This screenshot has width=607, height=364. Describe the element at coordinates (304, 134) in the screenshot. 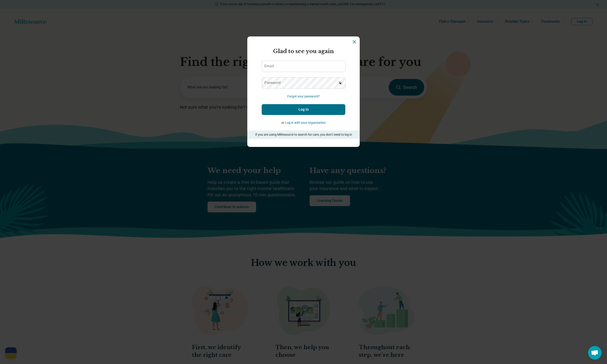

I see `p: If you are using MiResource to search for care, you don’t need to log in` at that location.